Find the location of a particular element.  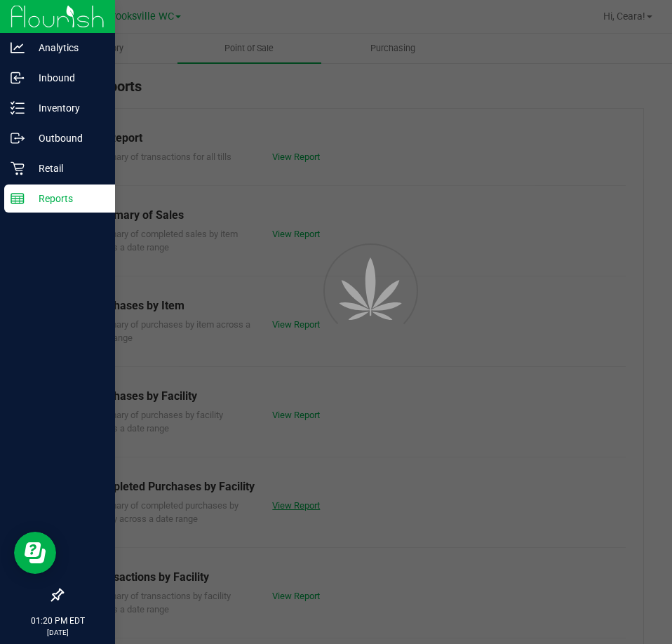

p: Analytics is located at coordinates (67, 48).